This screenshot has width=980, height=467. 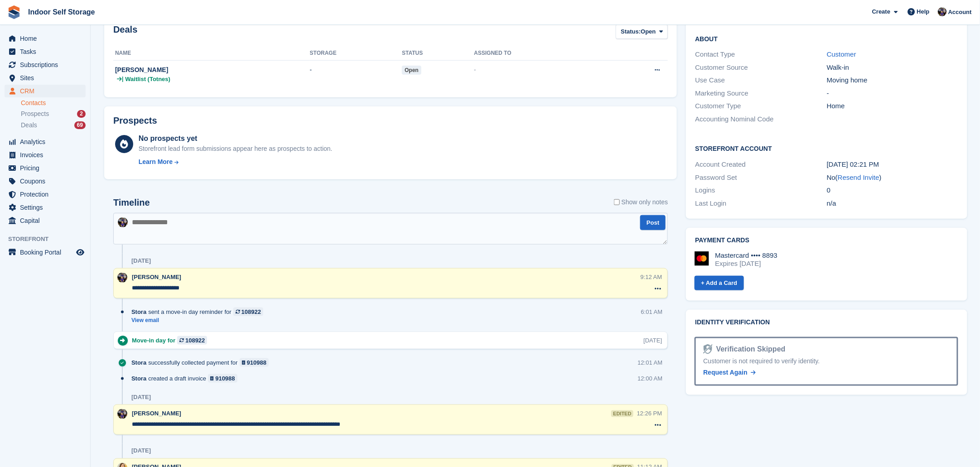 What do you see at coordinates (47, 142) in the screenshot?
I see `span: Analytics` at bounding box center [47, 142].